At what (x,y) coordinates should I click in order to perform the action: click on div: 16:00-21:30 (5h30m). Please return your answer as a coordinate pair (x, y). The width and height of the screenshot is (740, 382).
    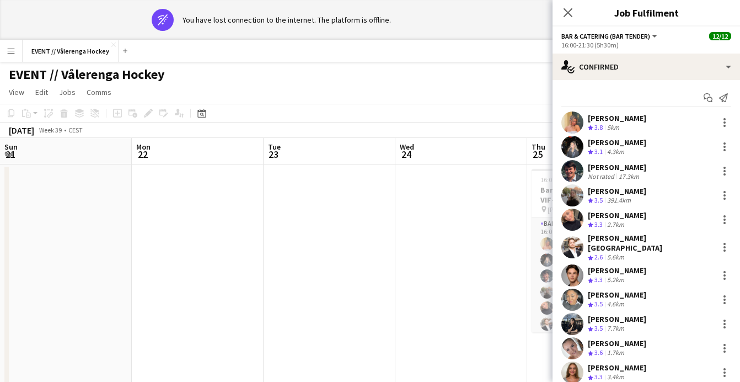
    Looking at the image, I should click on (646, 45).